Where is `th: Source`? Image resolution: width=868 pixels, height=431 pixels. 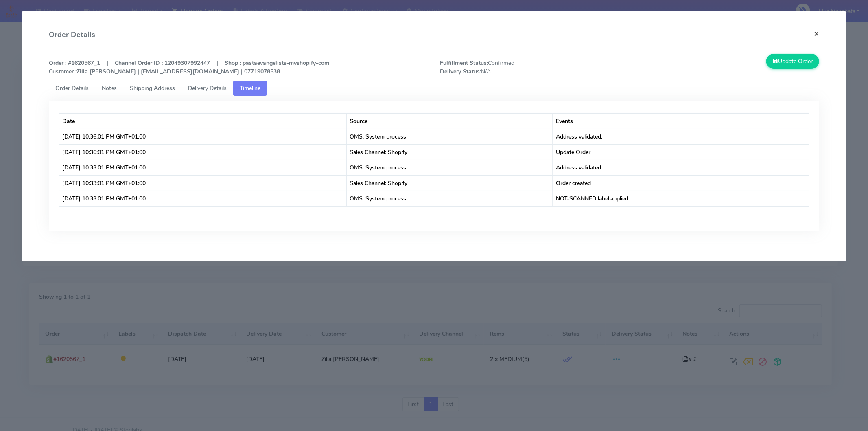
th: Source is located at coordinates (450, 121).